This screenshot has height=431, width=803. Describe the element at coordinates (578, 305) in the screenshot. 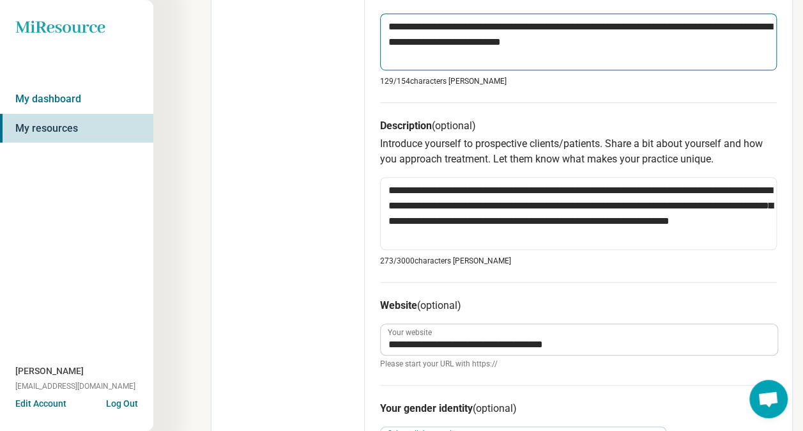

I see `h3: Website` at that location.